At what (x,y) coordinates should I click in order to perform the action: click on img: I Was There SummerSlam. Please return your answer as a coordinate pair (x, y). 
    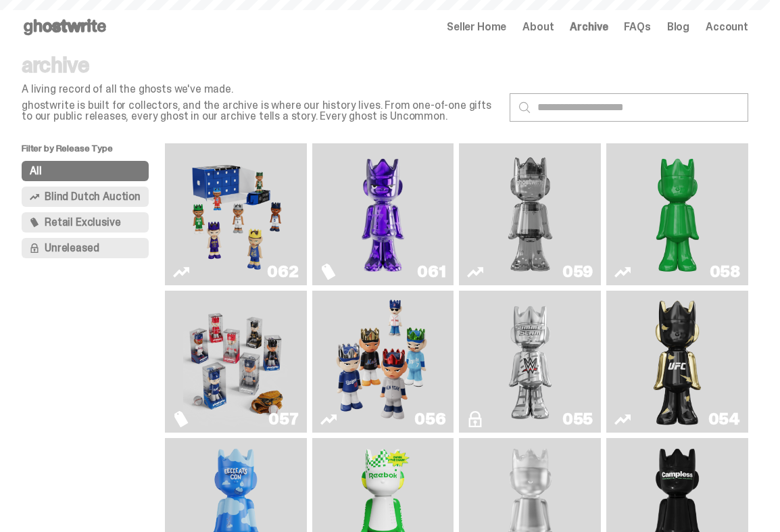
    Looking at the image, I should click on (530, 361).